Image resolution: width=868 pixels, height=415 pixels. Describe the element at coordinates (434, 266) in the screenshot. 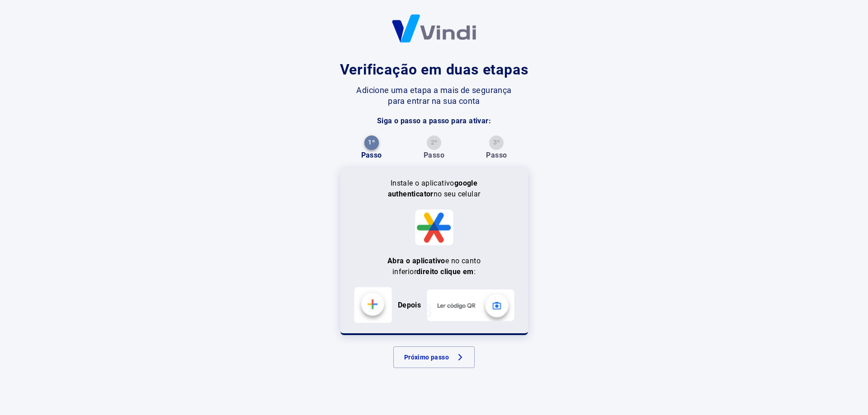

I see `p: e no canto inferior :` at that location.